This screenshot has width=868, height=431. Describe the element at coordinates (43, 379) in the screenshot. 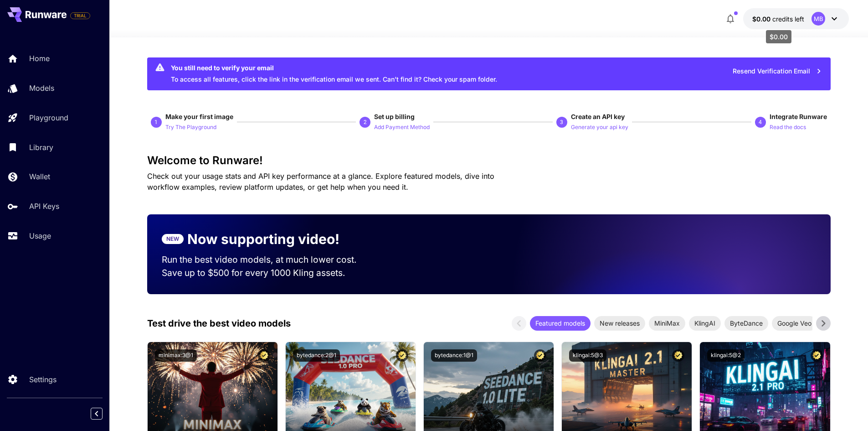

I see `p: Settings` at that location.